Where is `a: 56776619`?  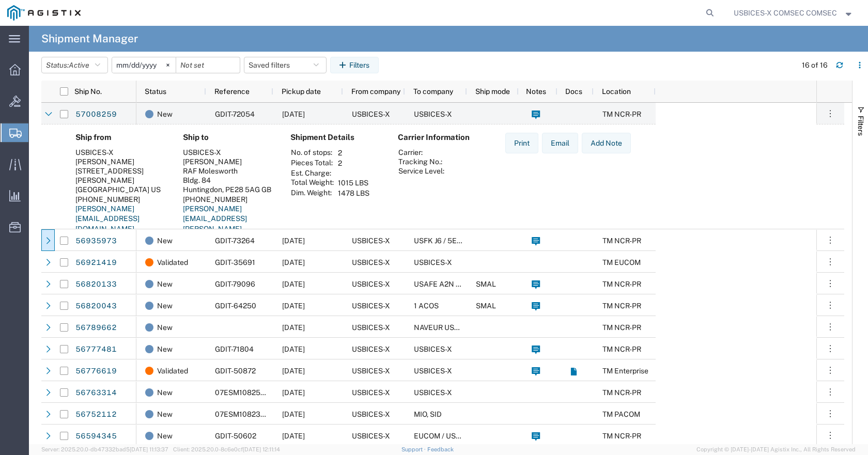 a: 56776619 is located at coordinates (96, 371).